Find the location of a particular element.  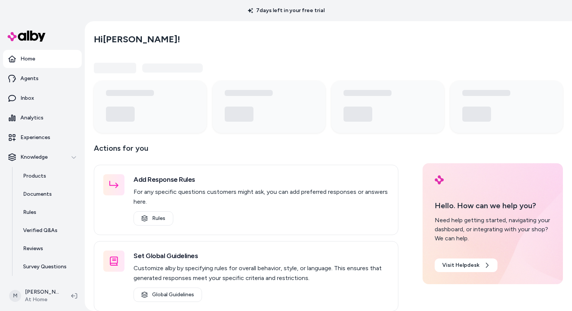

a: Agents is located at coordinates (42, 79).